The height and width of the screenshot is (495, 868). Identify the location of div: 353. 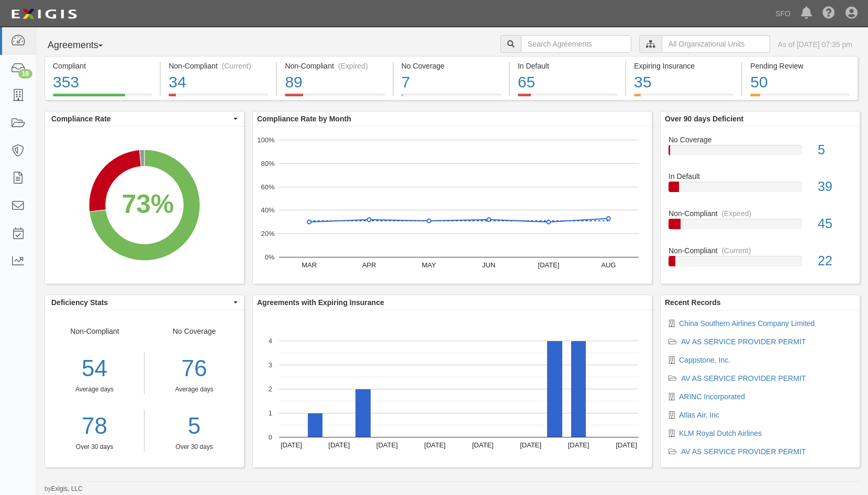
(102, 82).